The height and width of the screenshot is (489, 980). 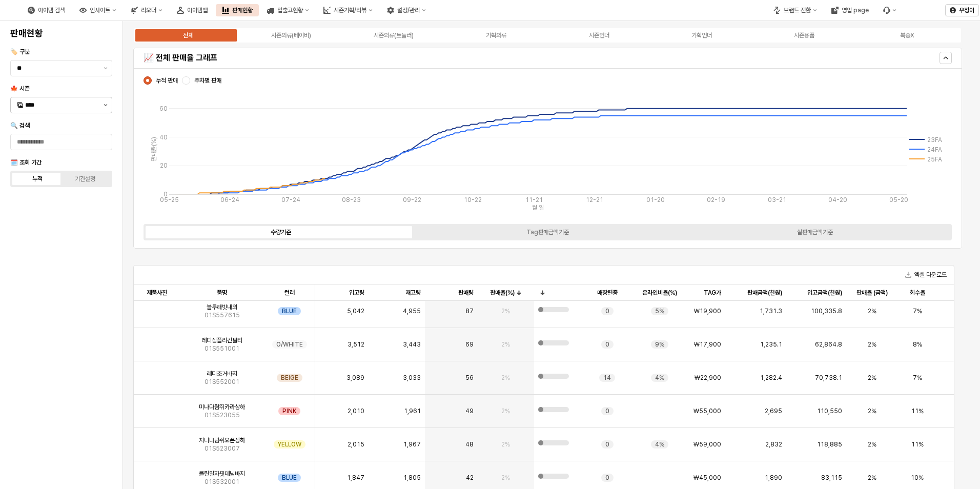 What do you see at coordinates (412, 311) in the screenshot?
I see `span: 4,955` at bounding box center [412, 311].